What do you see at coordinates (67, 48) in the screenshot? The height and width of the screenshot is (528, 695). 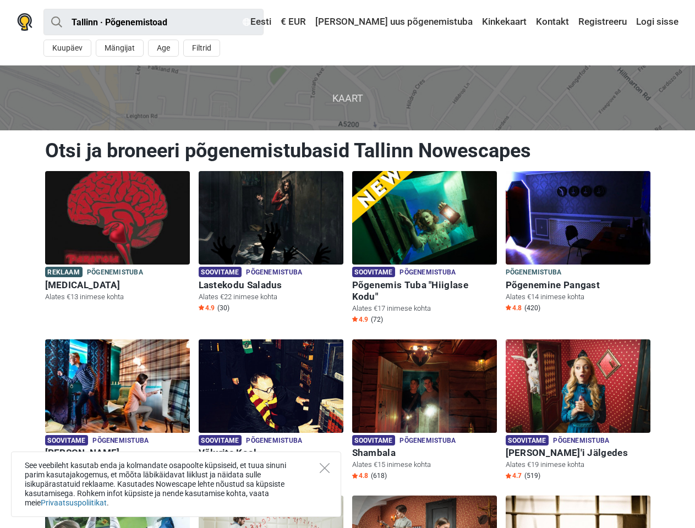 I see `button: Kuupäev` at bounding box center [67, 48].